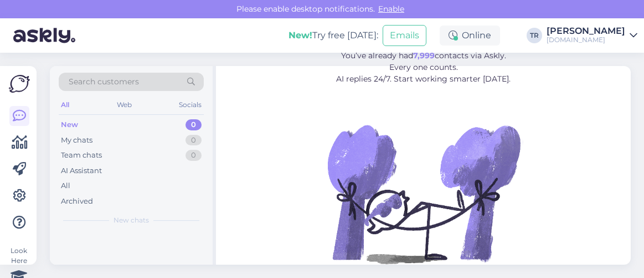 The image size is (644, 278). What do you see at coordinates (124, 105) in the screenshot?
I see `div: Web` at bounding box center [124, 105].